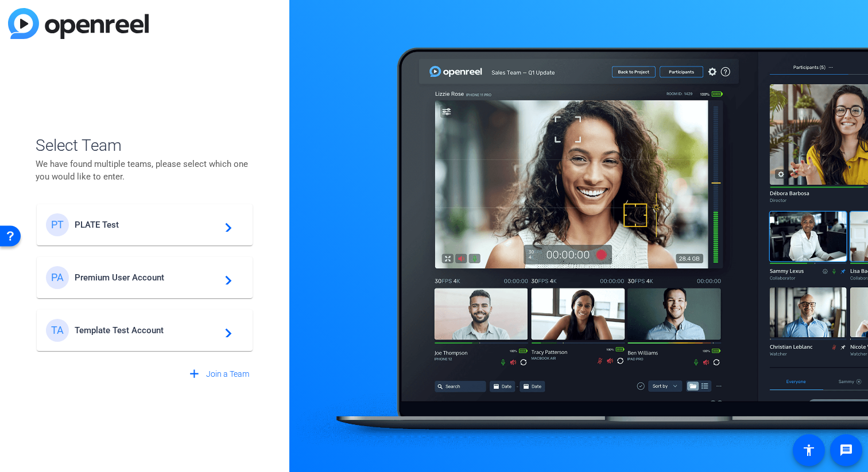 The image size is (868, 472). What do you see at coordinates (57, 225) in the screenshot?
I see `div: PT` at bounding box center [57, 225].